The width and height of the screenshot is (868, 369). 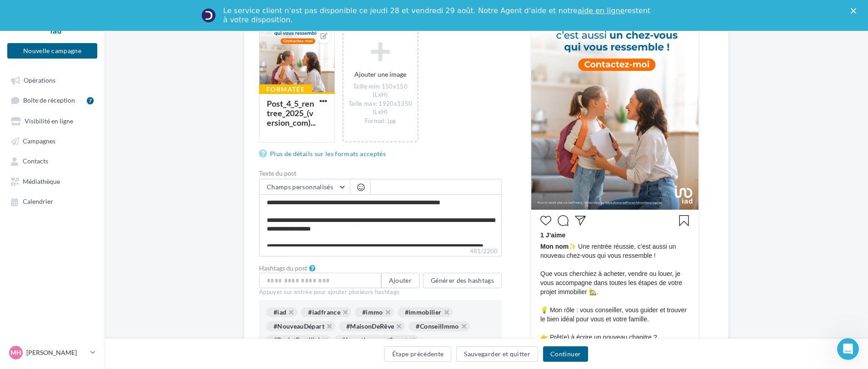 What do you see at coordinates (52, 51) in the screenshot?
I see `button: Nouvelle campagne` at bounding box center [52, 51].